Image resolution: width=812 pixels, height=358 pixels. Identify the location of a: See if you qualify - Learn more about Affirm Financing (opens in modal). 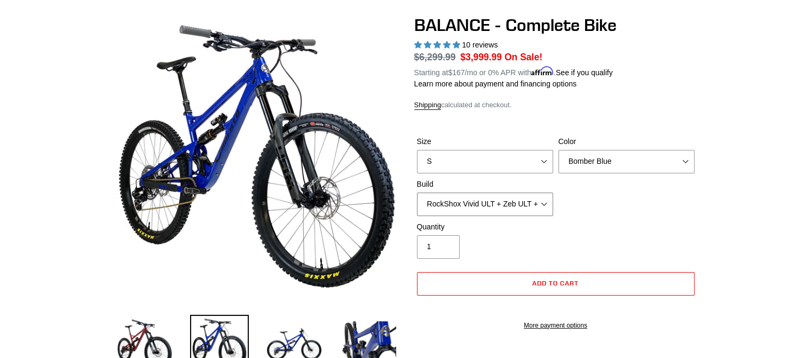
(584, 73).